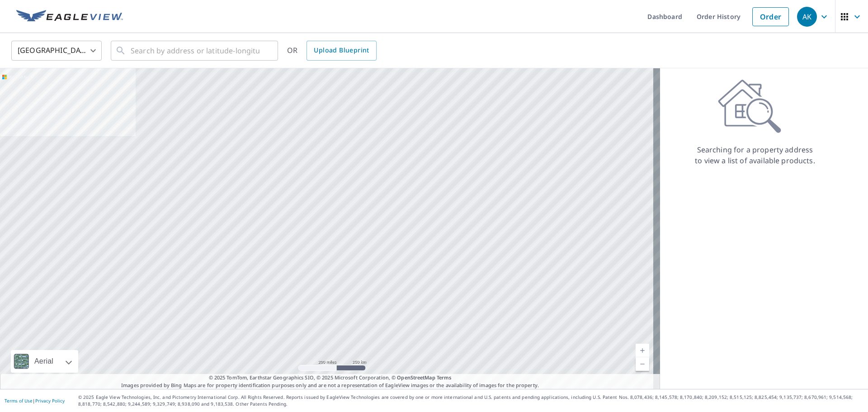  I want to click on span: © 2025 TomTom, Earthstar Geographics SIO, © 2025 Microsoft Corporation, ©, so click(330, 378).